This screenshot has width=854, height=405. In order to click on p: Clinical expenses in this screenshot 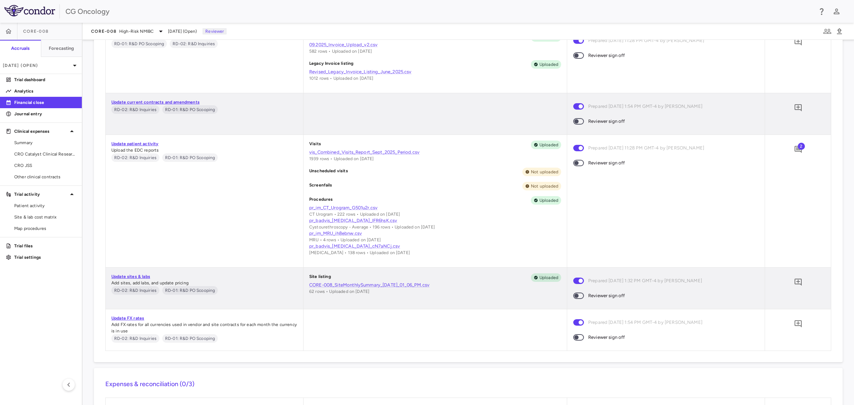, I will do `click(41, 131)`.